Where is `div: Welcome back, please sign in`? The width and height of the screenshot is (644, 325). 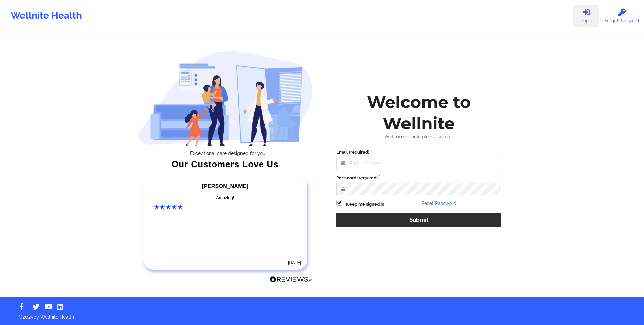
div: Welcome back, please sign in is located at coordinates (419, 137).